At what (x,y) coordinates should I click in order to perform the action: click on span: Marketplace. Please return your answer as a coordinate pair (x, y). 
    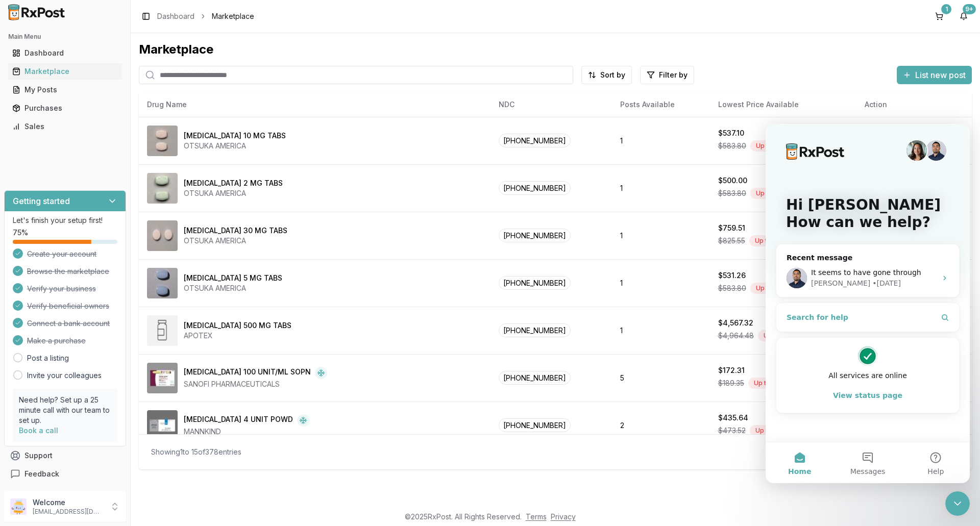
    Looking at the image, I should click on (233, 16).